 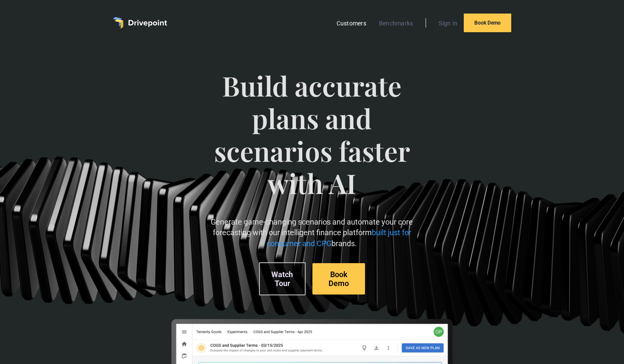 I want to click on a: home, so click(x=140, y=23).